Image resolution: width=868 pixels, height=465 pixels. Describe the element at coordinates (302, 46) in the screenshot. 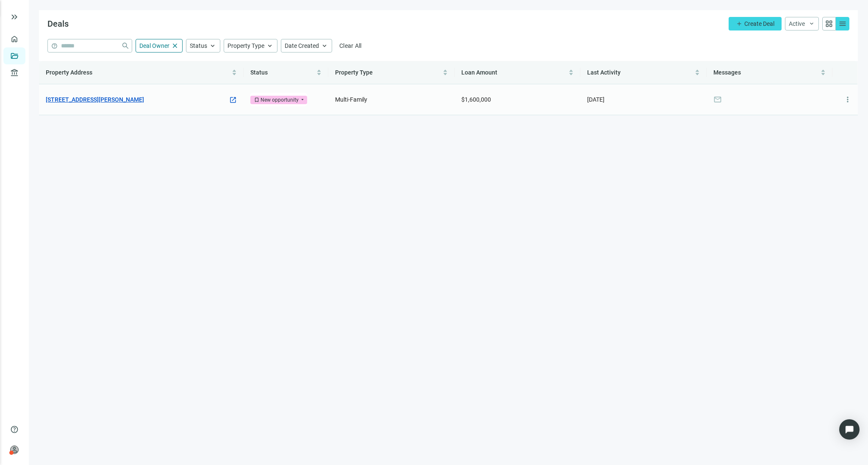

I see `span: Date Created` at that location.